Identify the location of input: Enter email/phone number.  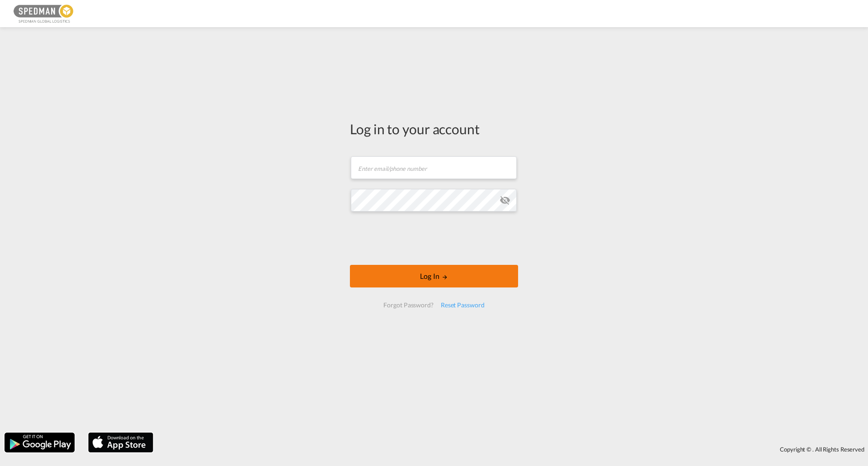
(434, 167).